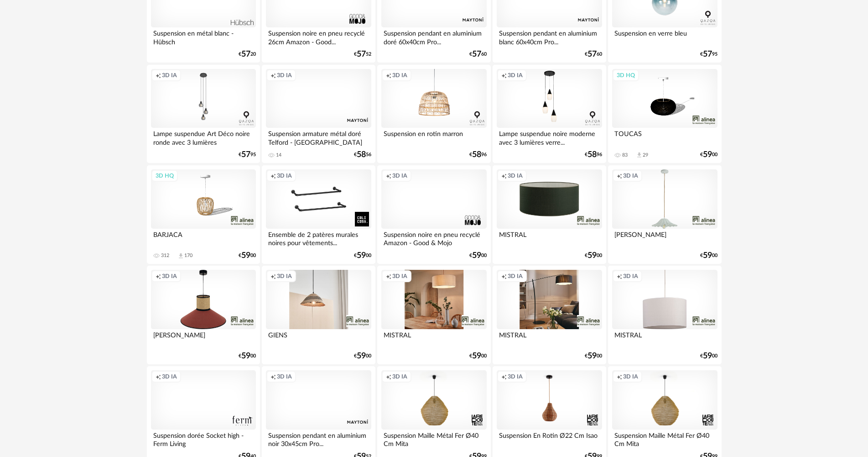  What do you see at coordinates (363, 155) in the screenshot?
I see `div: € 56` at bounding box center [363, 155].